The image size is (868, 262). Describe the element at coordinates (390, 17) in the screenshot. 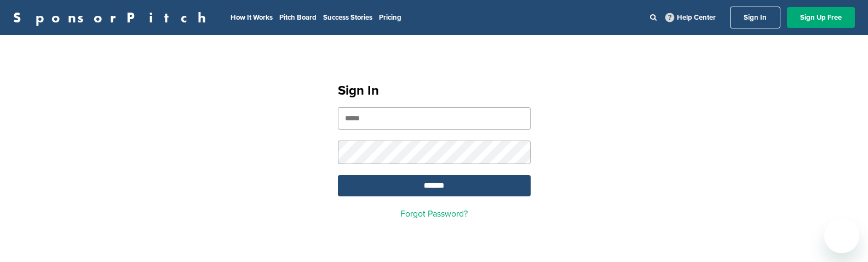

I see `a: Pricing` at that location.